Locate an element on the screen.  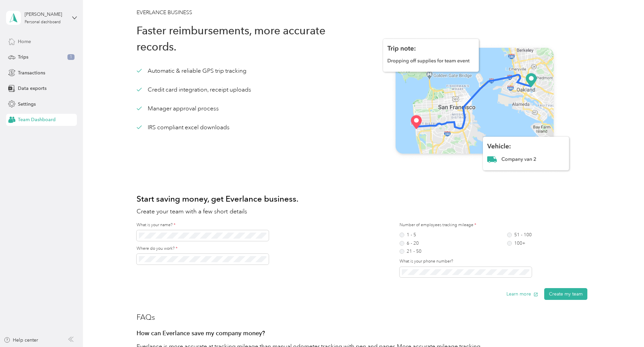
label: 6 - 20 is located at coordinates (410, 244).